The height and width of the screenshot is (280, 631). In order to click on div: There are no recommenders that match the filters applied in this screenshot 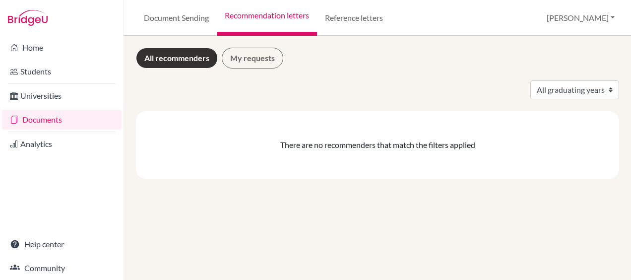, I will do `click(378, 145)`.